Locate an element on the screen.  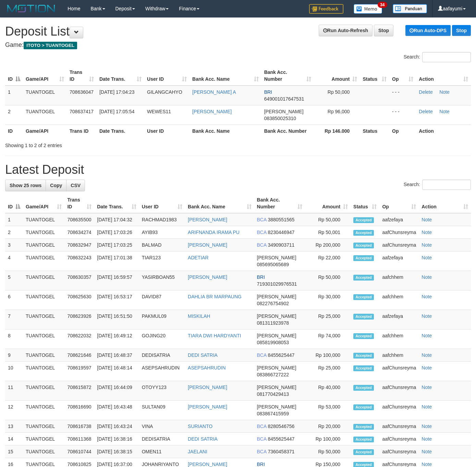
td: 708632947 is located at coordinates (79, 245).